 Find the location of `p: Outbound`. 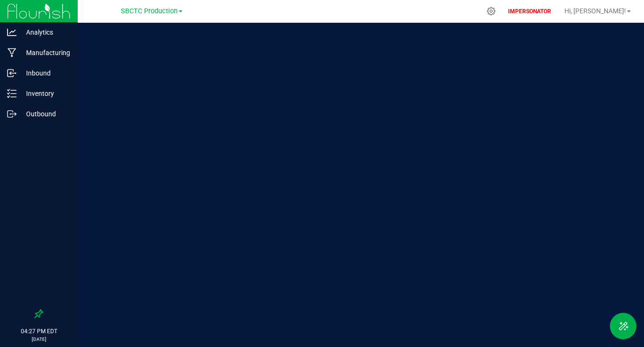

p: Outbound is located at coordinates (45, 114).